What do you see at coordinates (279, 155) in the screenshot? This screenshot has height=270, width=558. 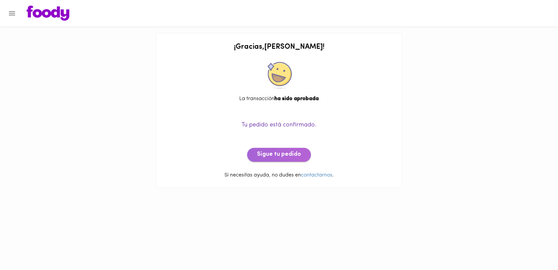 I see `span: Sigue tu pedido` at bounding box center [279, 155].